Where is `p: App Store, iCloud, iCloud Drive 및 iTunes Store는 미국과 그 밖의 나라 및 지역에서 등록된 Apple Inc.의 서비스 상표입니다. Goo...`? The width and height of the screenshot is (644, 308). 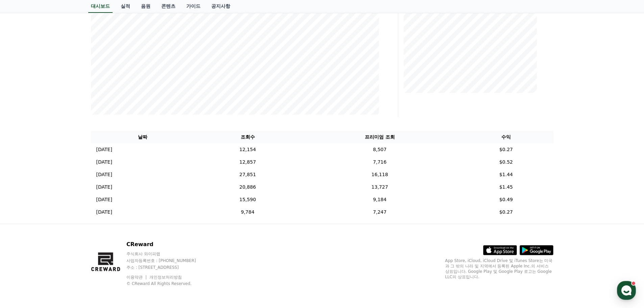
p: App Store, iCloud, iCloud Drive 및 iTunes Store는 미국과 그 밖의 나라 및 지역에서 등록된 Apple Inc.의 서비스 상표입니다. Goo... is located at coordinates (499, 269).